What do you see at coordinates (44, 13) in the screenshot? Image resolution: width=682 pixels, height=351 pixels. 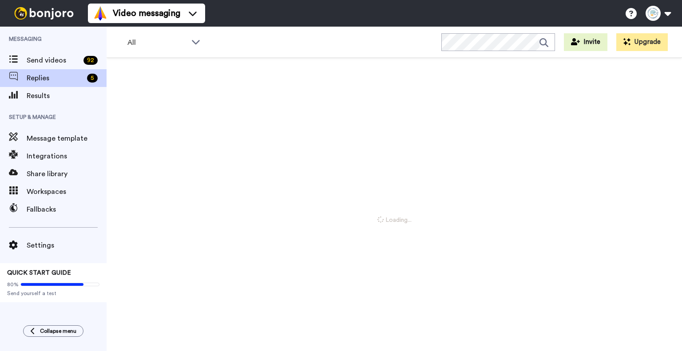 I see `img: bj-logo-header-white.svg` at bounding box center [44, 13].